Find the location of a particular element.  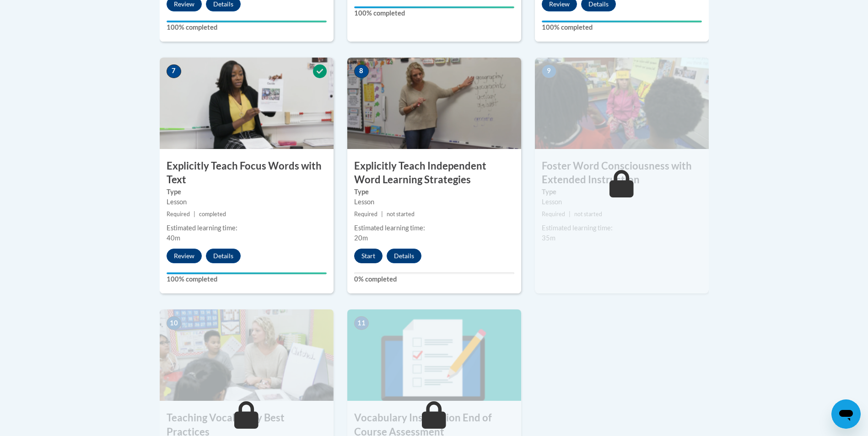

button: Start is located at coordinates (369, 256).